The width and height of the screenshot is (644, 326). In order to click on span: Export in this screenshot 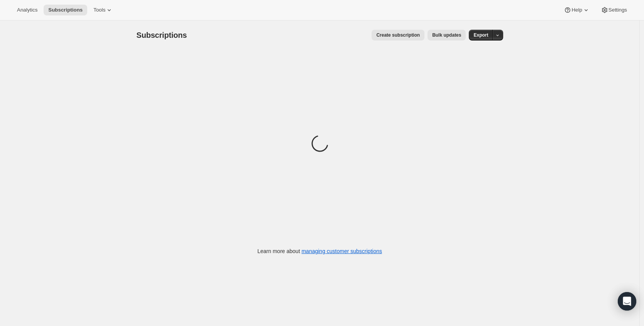, I will do `click(481, 35)`.